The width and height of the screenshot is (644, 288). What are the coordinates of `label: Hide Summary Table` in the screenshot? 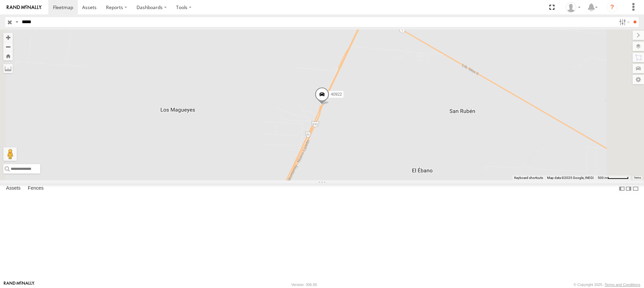 It's located at (636, 188).